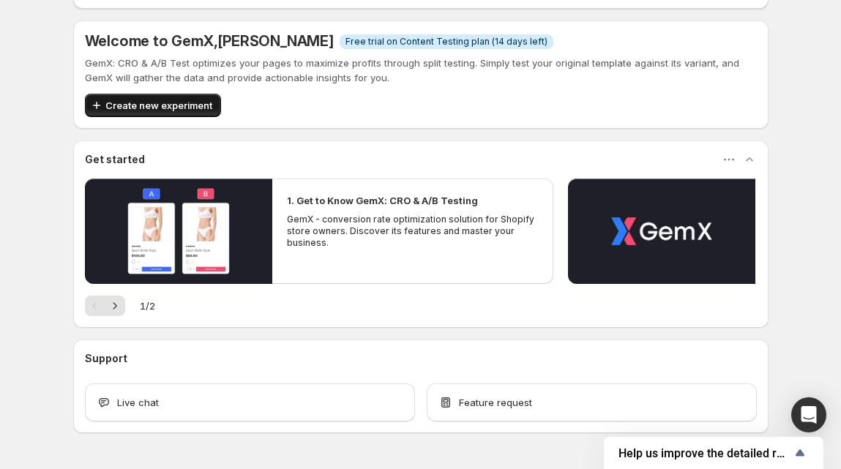 This screenshot has height=469, width=841. What do you see at coordinates (421, 70) in the screenshot?
I see `p: GemX: CRO & A/B Test optimizes your pages to maximize profits through split testing. Simply test ...` at bounding box center [421, 70].